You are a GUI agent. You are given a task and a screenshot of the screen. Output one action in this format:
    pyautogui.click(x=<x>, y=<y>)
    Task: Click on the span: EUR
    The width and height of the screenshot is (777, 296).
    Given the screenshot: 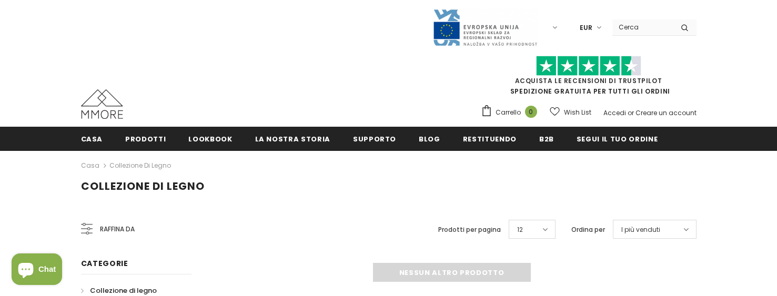 What is the action you would take?
    pyautogui.click(x=586, y=28)
    